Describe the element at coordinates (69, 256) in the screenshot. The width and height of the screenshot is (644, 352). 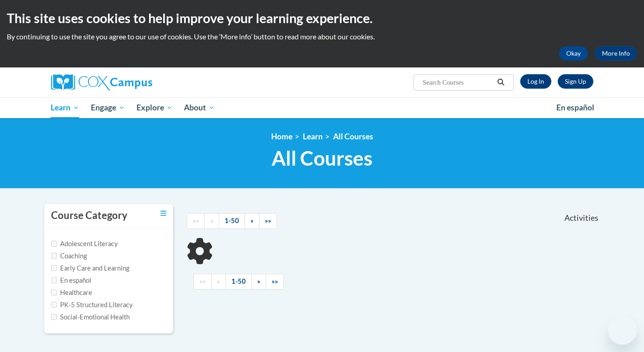
I see `label: Coaching` at that location.